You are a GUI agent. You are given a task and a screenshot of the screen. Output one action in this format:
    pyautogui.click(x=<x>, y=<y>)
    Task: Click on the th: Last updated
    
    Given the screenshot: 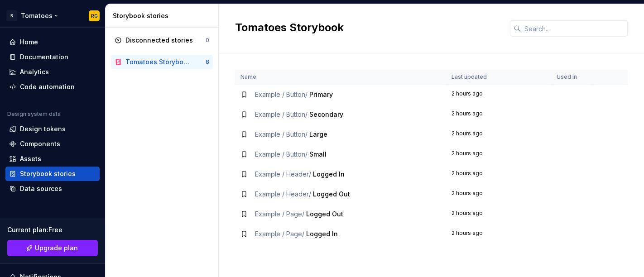 What is the action you would take?
    pyautogui.click(x=499, y=77)
    